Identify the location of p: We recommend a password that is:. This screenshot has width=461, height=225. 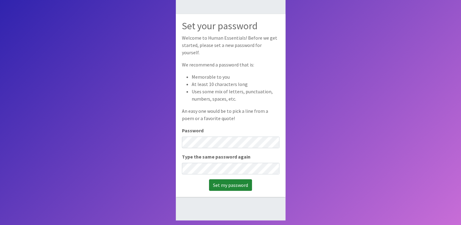
(231, 65).